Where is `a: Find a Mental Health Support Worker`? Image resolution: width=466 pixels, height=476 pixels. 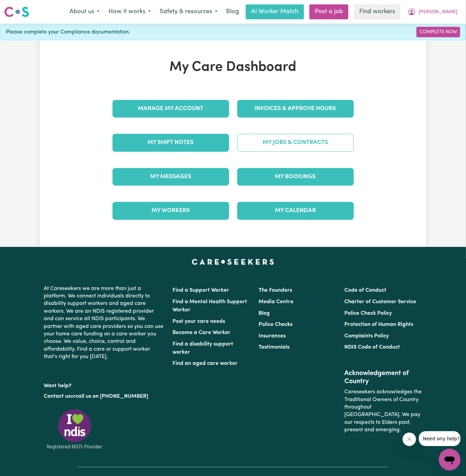
a: Find a Mental Health Support Worker is located at coordinates (210, 306).